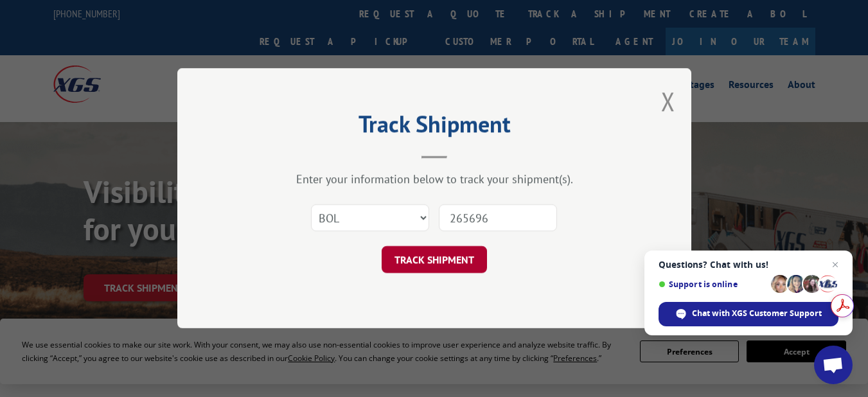 This screenshot has height=397, width=868. What do you see at coordinates (757, 313) in the screenshot?
I see `span: Chat with XGS Customer Support` at bounding box center [757, 313].